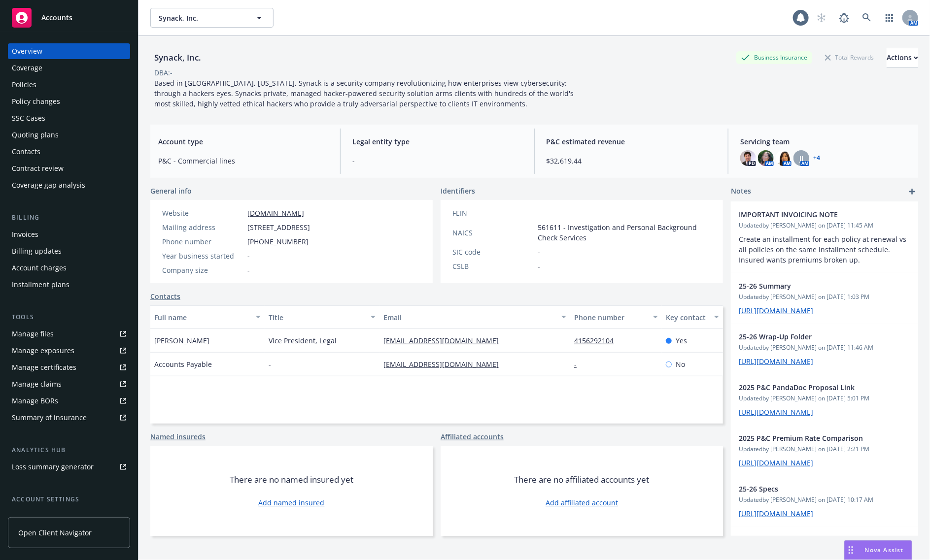 The width and height of the screenshot is (930, 560). I want to click on a: Report a Bug, so click(844, 18).